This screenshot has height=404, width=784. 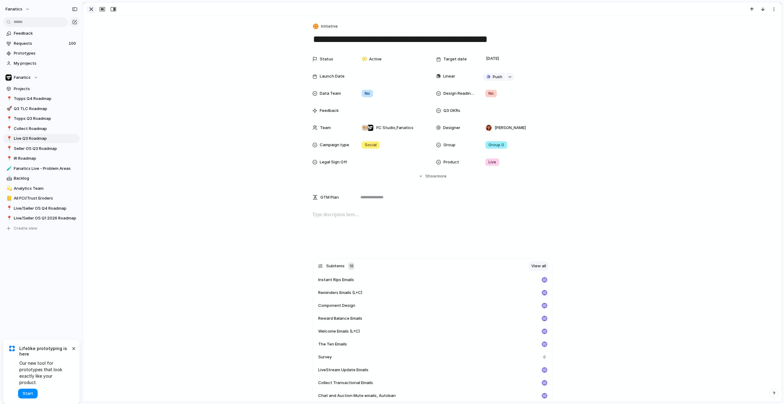 I want to click on span: Survey, so click(x=325, y=357).